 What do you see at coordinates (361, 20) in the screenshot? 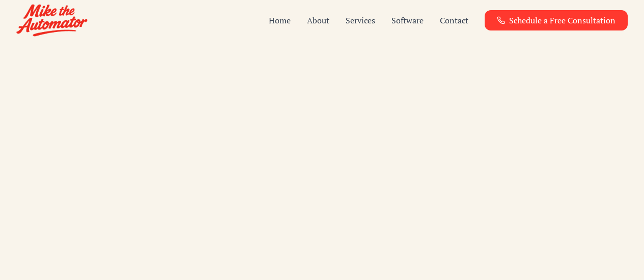
I see `button: Services` at bounding box center [361, 20].